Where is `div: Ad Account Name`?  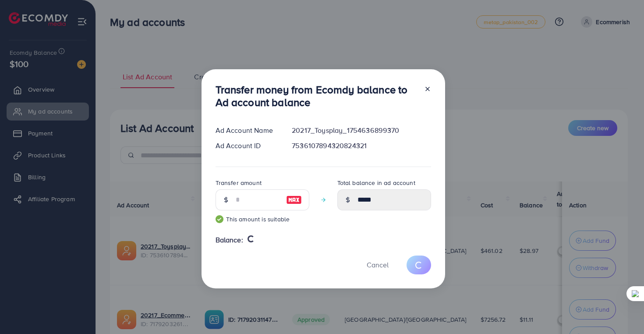
div: Ad Account Name is located at coordinates (247, 130).